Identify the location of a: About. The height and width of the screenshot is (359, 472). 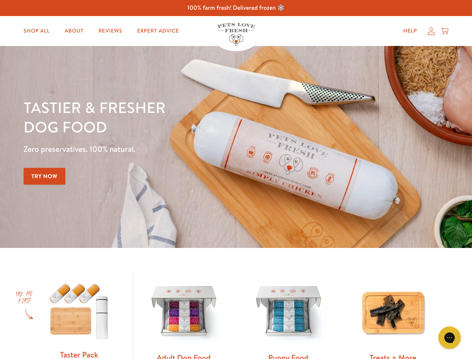
(74, 31).